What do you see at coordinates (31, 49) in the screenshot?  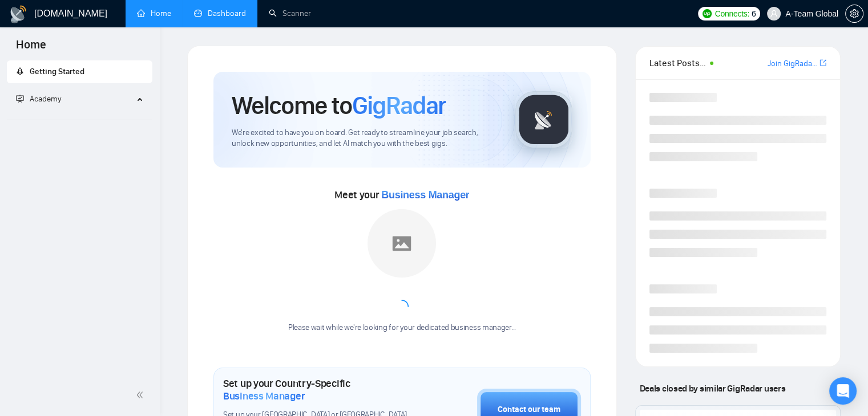 I see `span: Home` at bounding box center [31, 49].